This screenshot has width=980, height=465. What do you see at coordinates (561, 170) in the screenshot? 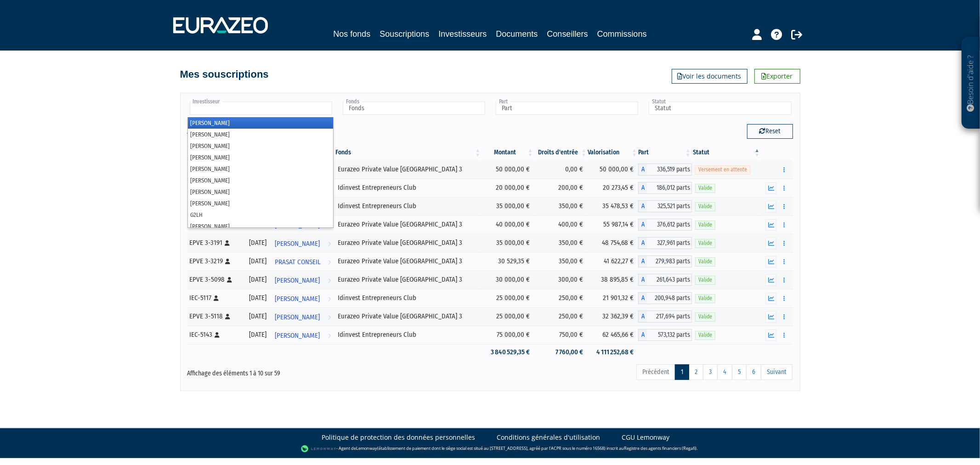
I see `td: 0,00 €` at bounding box center [561, 170].